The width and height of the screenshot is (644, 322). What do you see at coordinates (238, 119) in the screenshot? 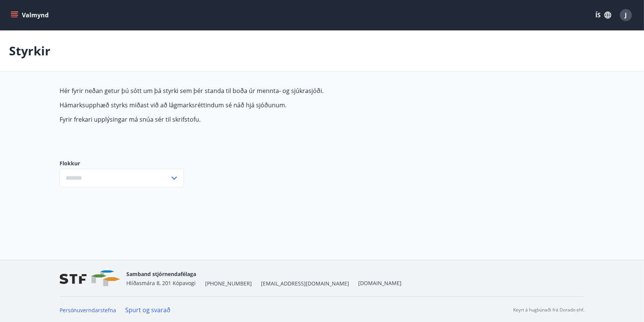
I see `p: Fyrir frekari upplýsingar má snúa sér til skrifstofu.` at bounding box center [238, 119].